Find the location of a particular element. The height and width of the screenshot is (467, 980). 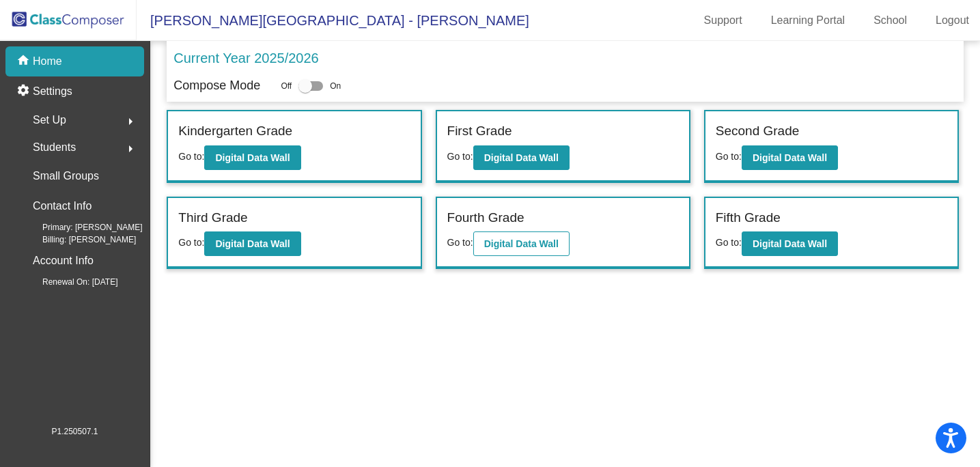

mat-icon: settings is located at coordinates (24, 92).